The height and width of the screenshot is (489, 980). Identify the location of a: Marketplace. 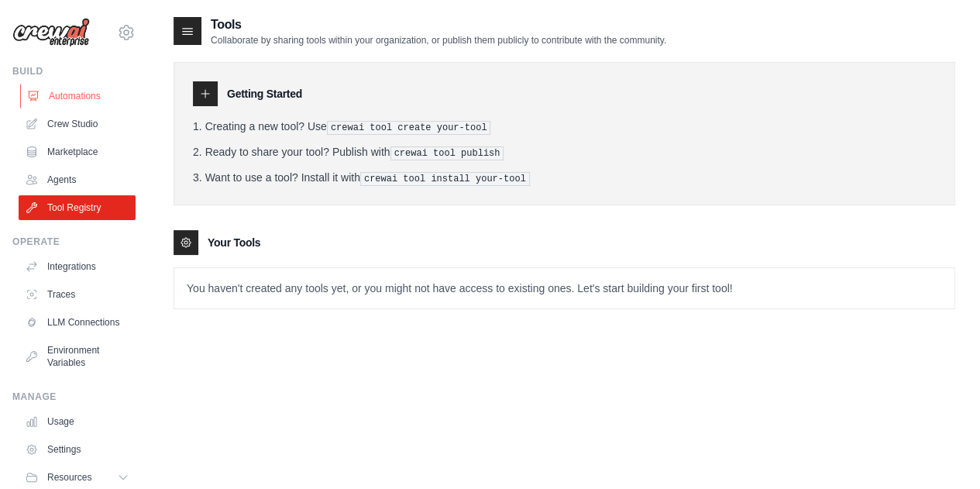
(77, 152).